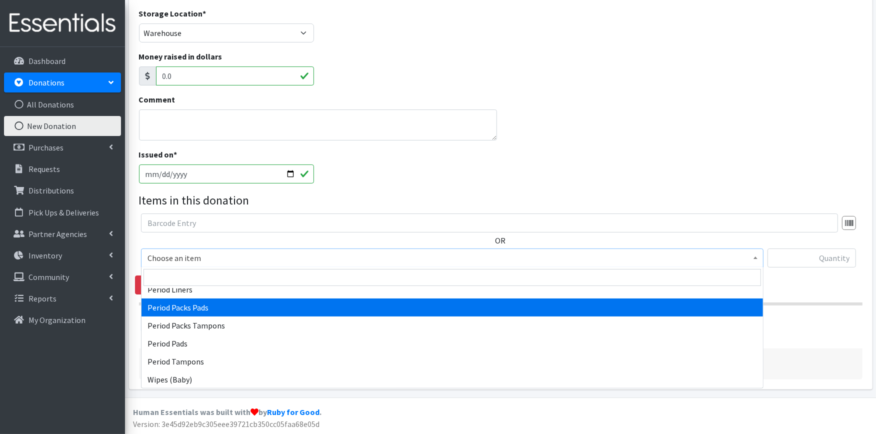  I want to click on a: My Organization, so click(63, 320).